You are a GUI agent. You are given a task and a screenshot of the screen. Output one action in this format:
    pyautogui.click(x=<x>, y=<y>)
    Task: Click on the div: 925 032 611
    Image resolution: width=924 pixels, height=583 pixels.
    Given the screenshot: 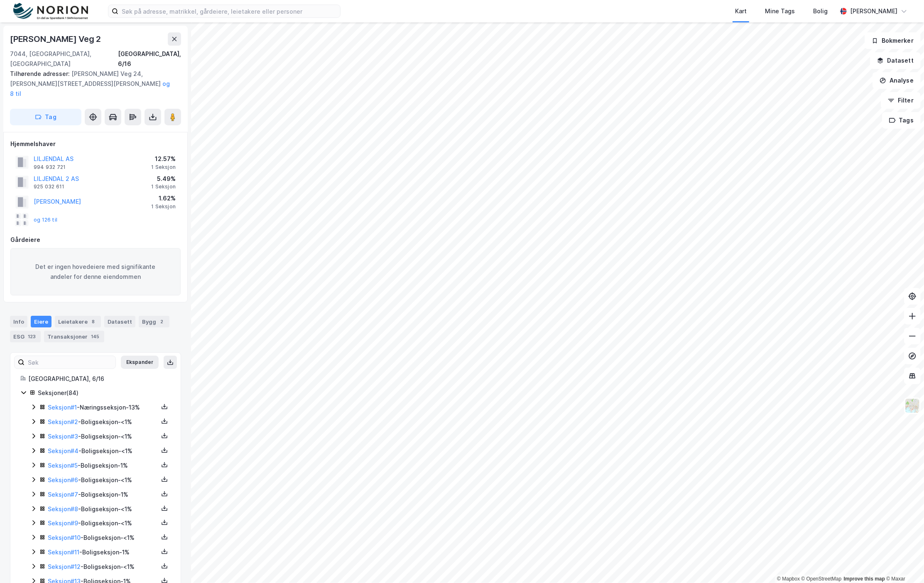 What is the action you would take?
    pyautogui.click(x=49, y=187)
    